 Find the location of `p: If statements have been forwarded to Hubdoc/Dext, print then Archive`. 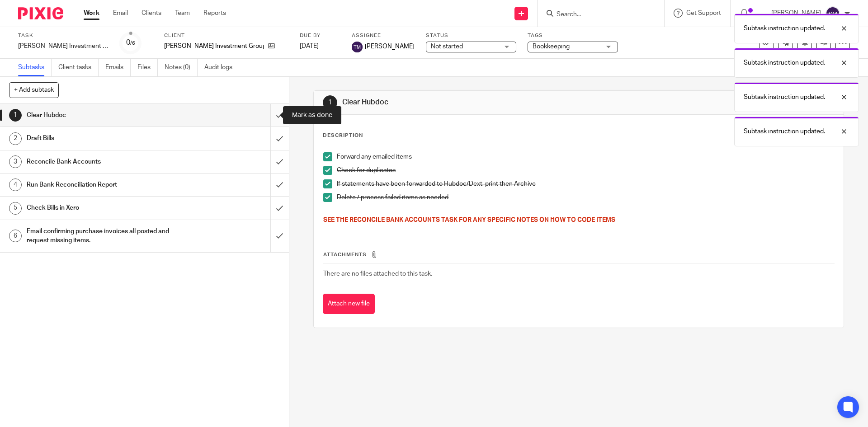

p: If statements have been forwarded to Hubdoc/Dext, print then Archive is located at coordinates (585, 184).